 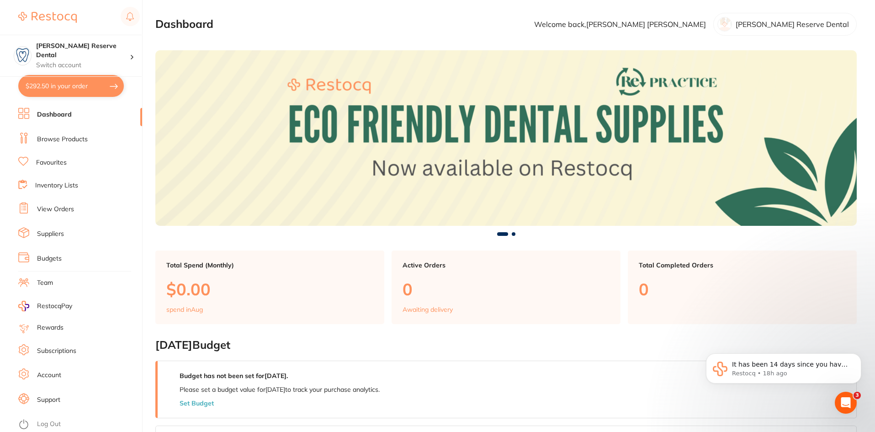 What do you see at coordinates (54, 115) in the screenshot?
I see `a: Dashboard` at bounding box center [54, 115].